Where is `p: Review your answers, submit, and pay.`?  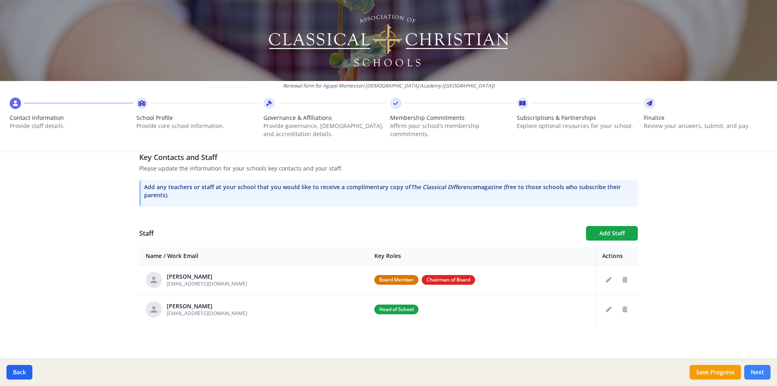
p: Review your answers, submit, and pay. is located at coordinates (706, 126).